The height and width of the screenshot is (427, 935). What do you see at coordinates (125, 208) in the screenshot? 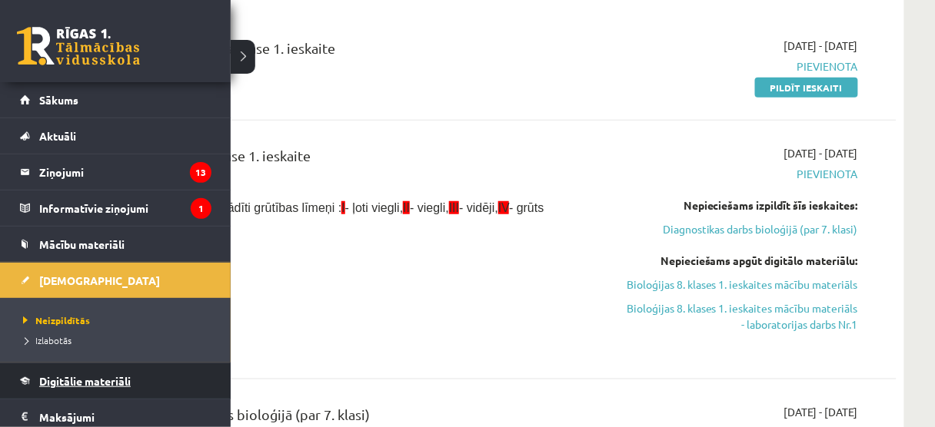
I see `legend: Informatīvie ziņojumi` at bounding box center [125, 208].